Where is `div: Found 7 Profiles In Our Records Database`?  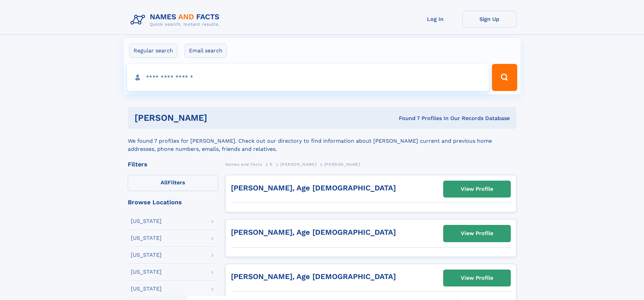 div: Found 7 Profiles In Our Records Database is located at coordinates (407, 118).